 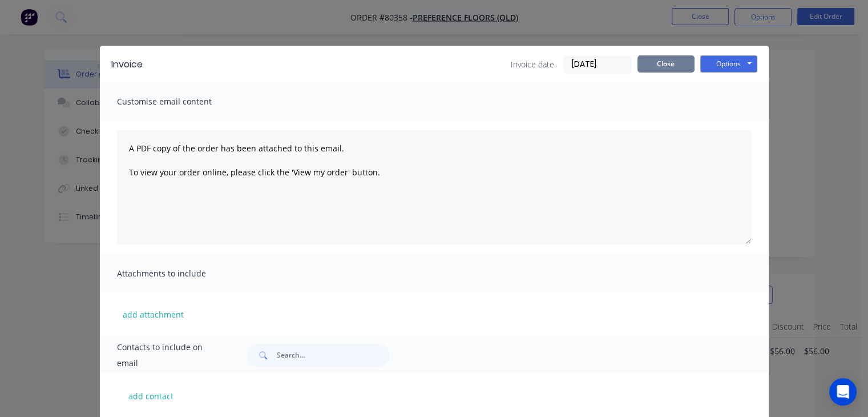 I want to click on button: add attachment, so click(x=153, y=314).